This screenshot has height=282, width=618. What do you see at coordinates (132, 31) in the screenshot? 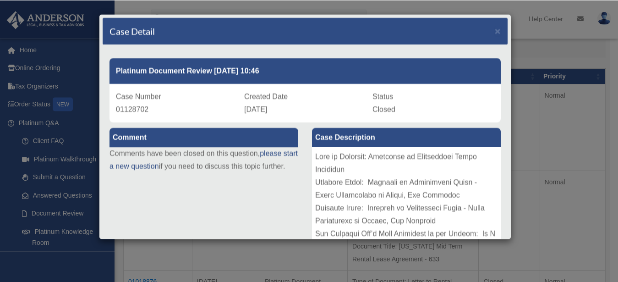
I see `h4: Case Detail` at bounding box center [132, 31].